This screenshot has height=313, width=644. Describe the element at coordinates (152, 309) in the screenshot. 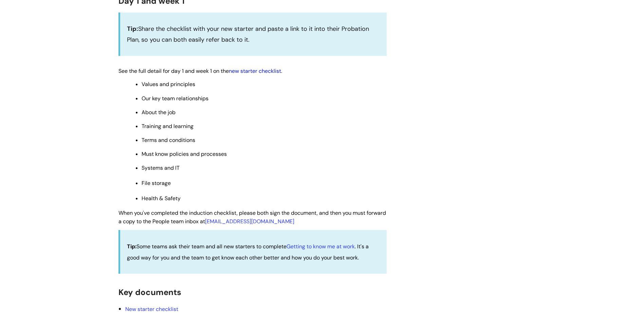

I see `a: New starter checklist` at that location.